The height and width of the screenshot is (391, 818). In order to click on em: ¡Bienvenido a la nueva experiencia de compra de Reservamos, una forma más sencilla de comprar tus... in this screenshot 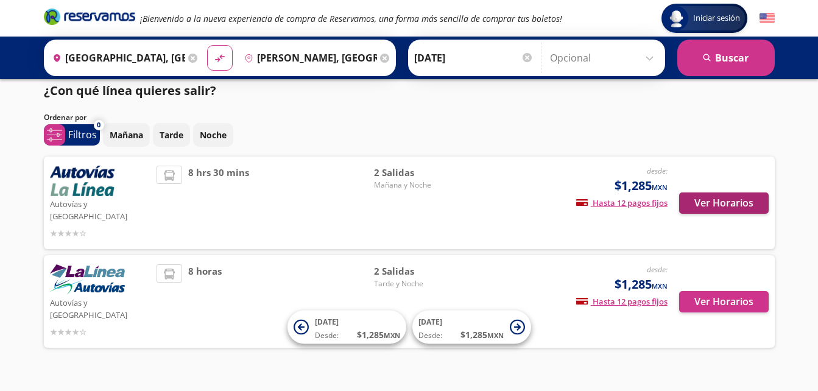, I will do `click(351, 18)`.